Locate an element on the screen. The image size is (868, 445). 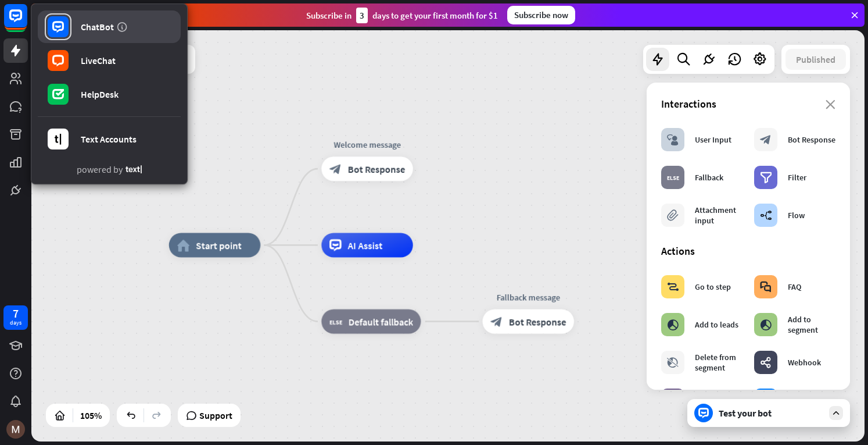
i: block_attachment is located at coordinates (673, 215).